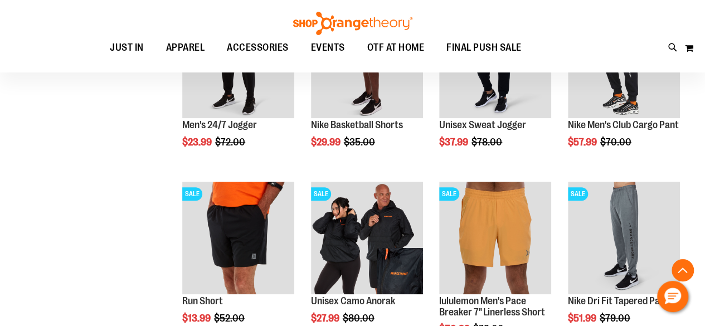 The width and height of the screenshot is (705, 326). What do you see at coordinates (126, 48) in the screenshot?
I see `a: JUST IN` at bounding box center [126, 48].